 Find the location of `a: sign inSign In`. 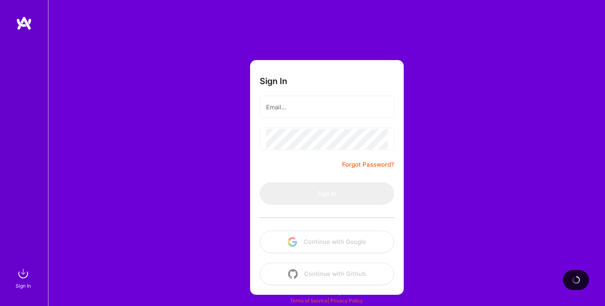

a: sign inSign In is located at coordinates (24, 277).